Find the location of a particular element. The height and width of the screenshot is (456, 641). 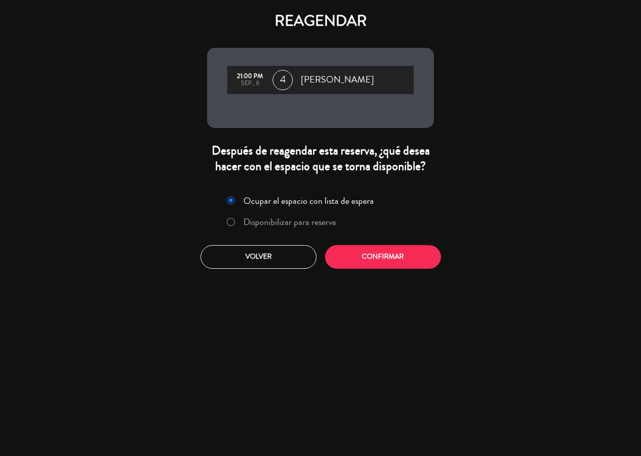

button: Volver is located at coordinates (258, 257).